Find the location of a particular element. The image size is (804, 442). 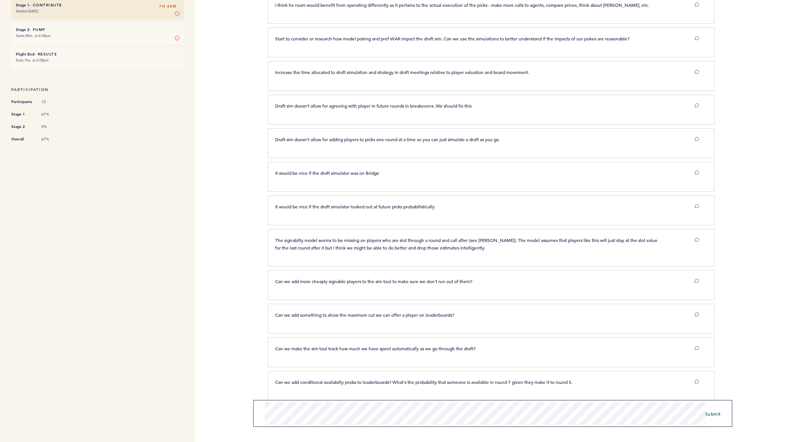

span: Can we add more cheaply signable players to the sim tool to make sure we don't run out of them? is located at coordinates (374, 281).